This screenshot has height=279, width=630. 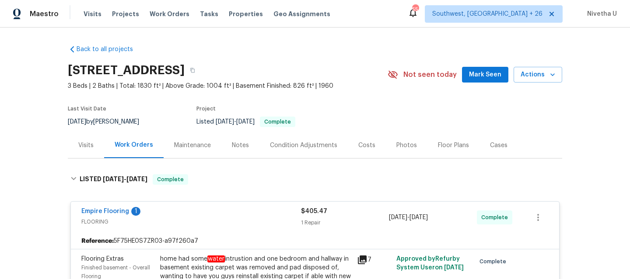 What do you see at coordinates (600, 14) in the screenshot?
I see `span: Nivetha U` at bounding box center [600, 14].